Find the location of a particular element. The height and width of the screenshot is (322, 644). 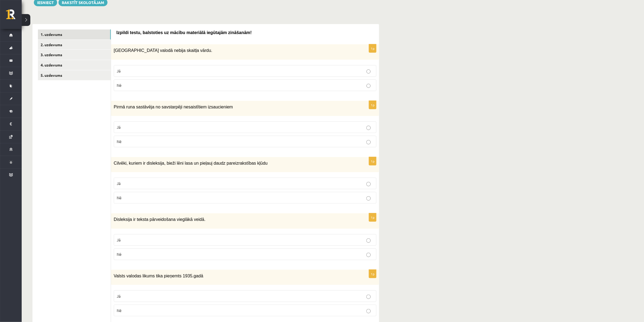

span: Disleksija ir teksta pārveidošana vieglākā veidā. is located at coordinates (159, 219).